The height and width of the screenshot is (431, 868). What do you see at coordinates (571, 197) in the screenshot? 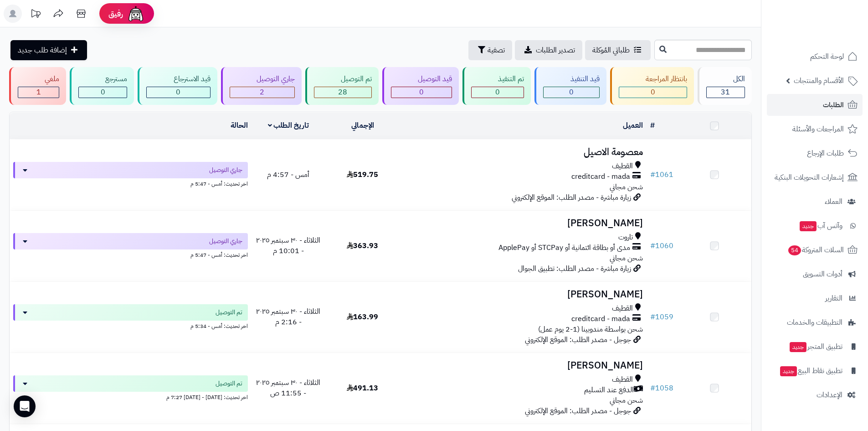
I see `span: زيارة مباشرة - مصدر الطلب: الموقع الإلكتروني` at bounding box center [571, 197].